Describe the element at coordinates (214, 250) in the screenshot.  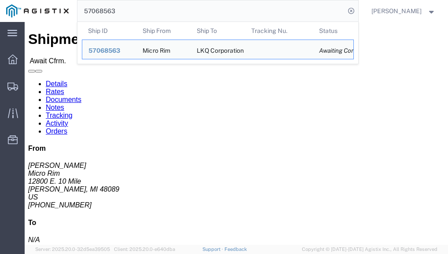
I see `a: Support` at that location.